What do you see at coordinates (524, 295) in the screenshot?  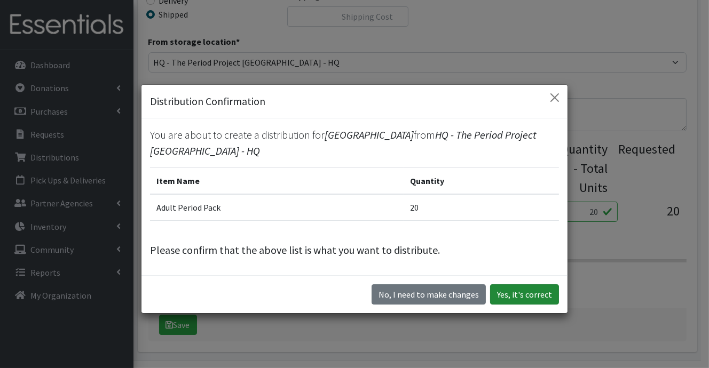 I see `button: Yes, it's correct` at bounding box center [524, 295].